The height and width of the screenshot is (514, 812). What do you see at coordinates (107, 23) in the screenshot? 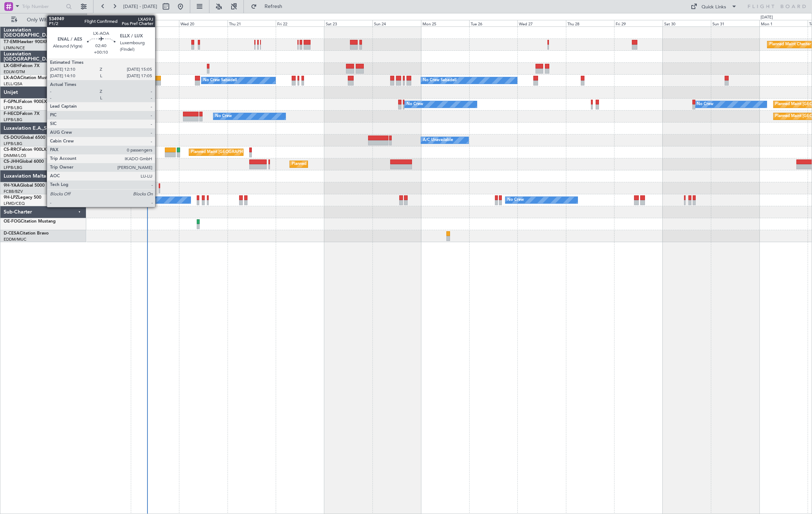
I see `div: Mon 18` at bounding box center [107, 23].